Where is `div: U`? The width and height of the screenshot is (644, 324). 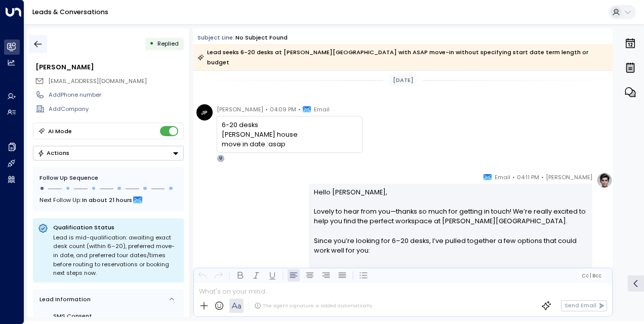 div: U is located at coordinates (220, 158).